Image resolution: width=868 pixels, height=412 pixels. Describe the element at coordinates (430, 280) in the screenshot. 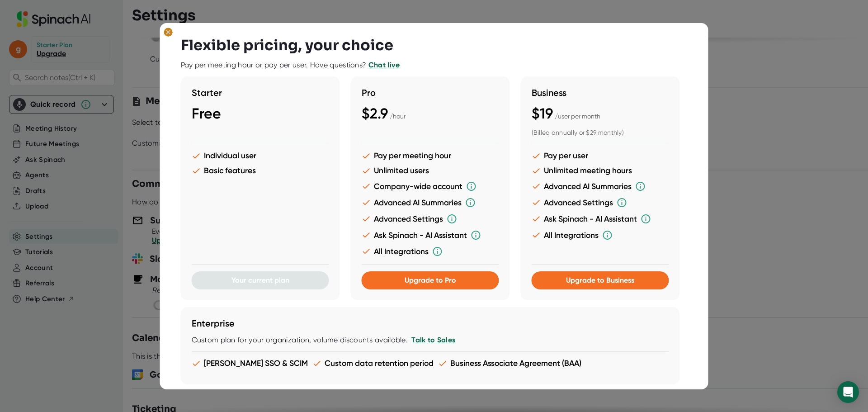

I see `button: Upgrade to Pro` at that location.